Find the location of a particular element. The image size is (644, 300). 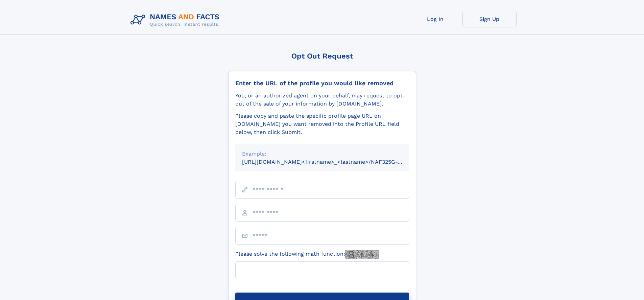

div: You, or an authorized agent on your behalf, may request to opt-out of the sale of your informatio... is located at coordinates (322, 100).